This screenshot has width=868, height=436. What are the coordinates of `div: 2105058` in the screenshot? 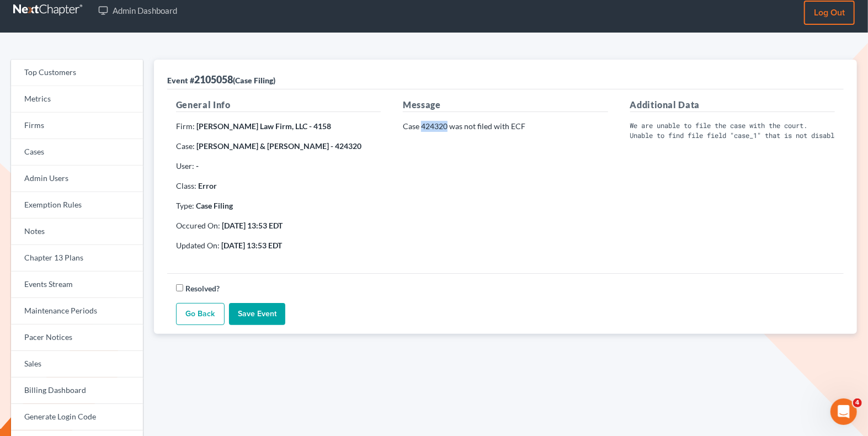 It's located at (221, 80).